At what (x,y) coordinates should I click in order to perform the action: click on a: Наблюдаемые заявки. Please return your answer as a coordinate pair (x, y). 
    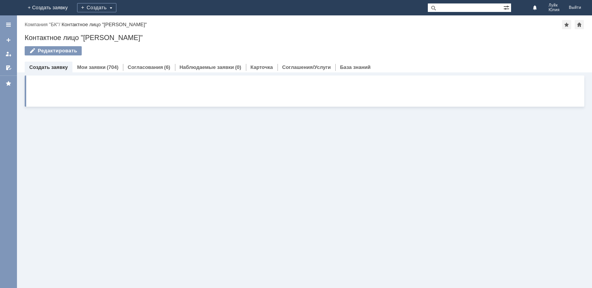
    Looking at the image, I should click on (207, 67).